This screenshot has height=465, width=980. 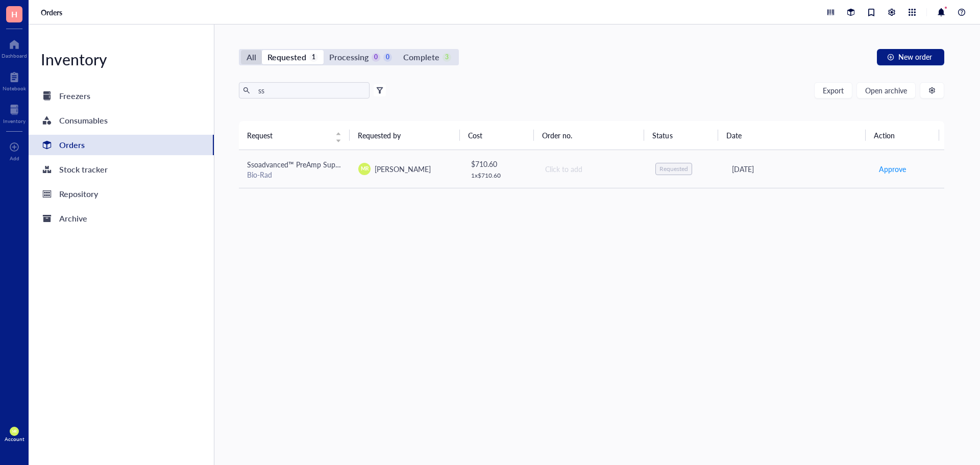 What do you see at coordinates (14, 158) in the screenshot?
I see `div: Add` at bounding box center [14, 158].